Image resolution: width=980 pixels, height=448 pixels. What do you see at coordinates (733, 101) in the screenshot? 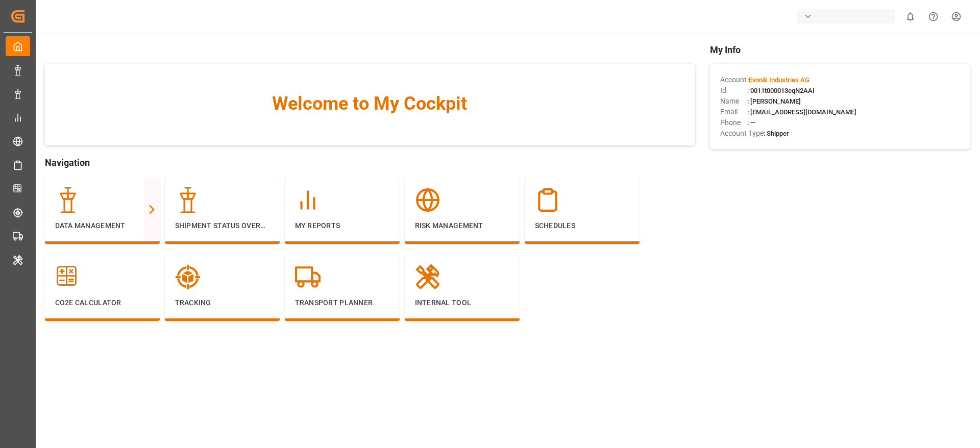
I see `span: Name` at bounding box center [733, 101].